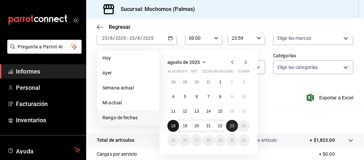  Describe the element at coordinates (285, 56) in the screenshot. I see `font: Categorías` at that location.